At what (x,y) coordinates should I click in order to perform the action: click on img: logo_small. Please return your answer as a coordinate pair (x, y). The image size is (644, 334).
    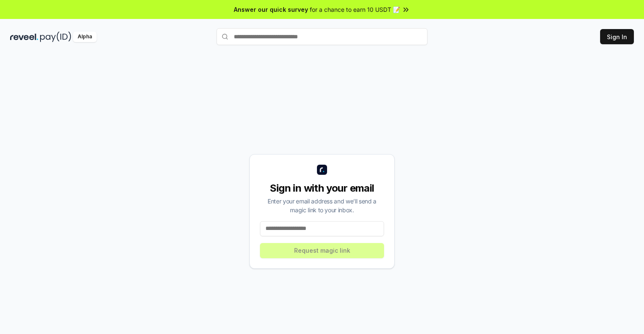
    Looking at the image, I should click on (322, 170).